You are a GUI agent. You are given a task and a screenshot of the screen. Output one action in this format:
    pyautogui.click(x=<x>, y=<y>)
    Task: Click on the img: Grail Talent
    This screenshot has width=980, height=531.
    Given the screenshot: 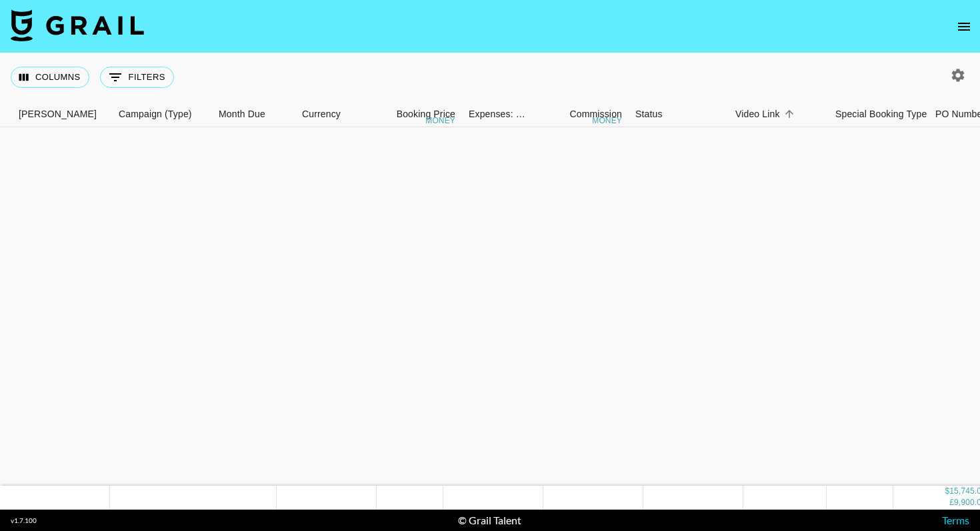 What is the action you would take?
    pyautogui.click(x=77, y=25)
    